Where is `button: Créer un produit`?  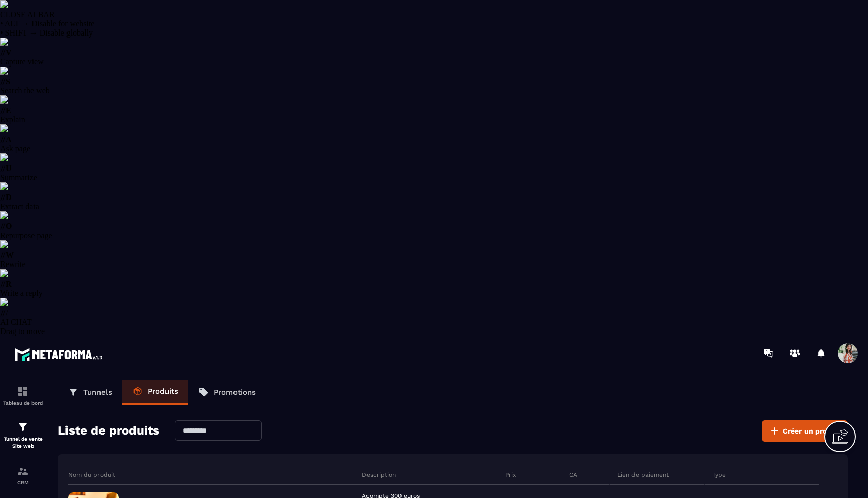
button: Créer un produit is located at coordinates (805, 430).